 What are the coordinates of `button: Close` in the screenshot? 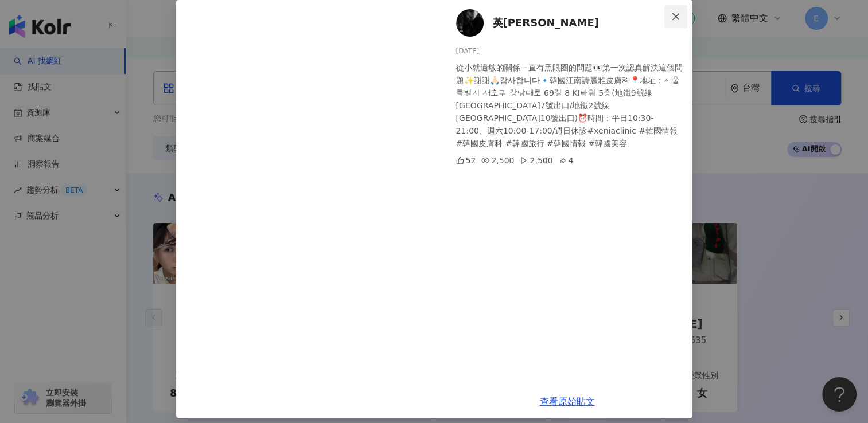 It's located at (676, 17).